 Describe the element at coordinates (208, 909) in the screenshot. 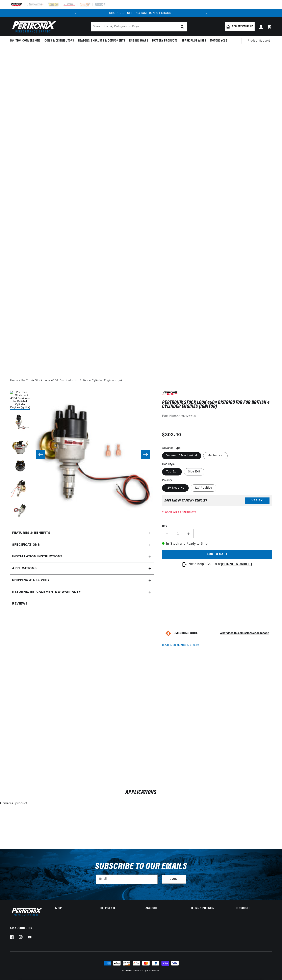

I see `summary: Terms & policies` at that location.